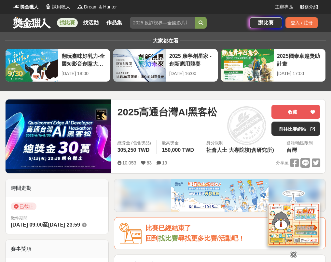  Describe the element at coordinates (29, 7) in the screenshot. I see `span: 獎金獵人` at that location.